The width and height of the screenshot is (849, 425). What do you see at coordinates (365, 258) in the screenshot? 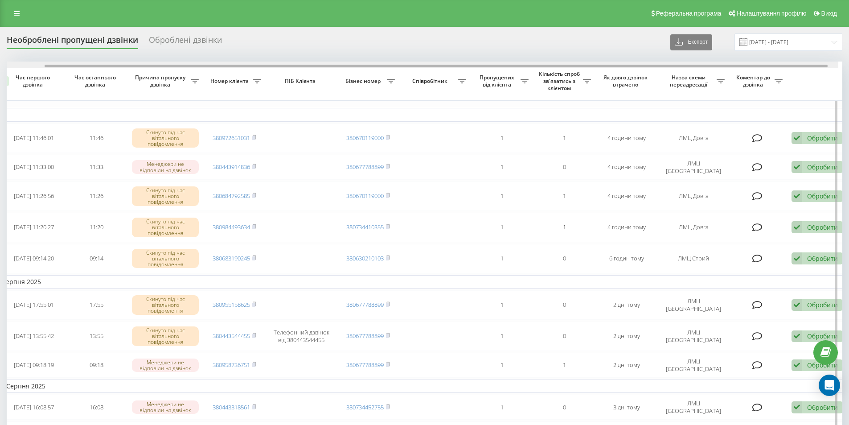
I see `a: 380630210103` at bounding box center [365, 258].